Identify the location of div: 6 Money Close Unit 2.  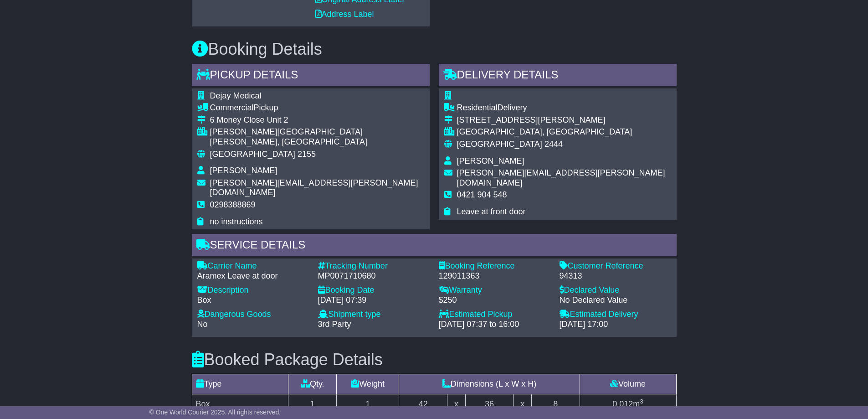
(318, 121).